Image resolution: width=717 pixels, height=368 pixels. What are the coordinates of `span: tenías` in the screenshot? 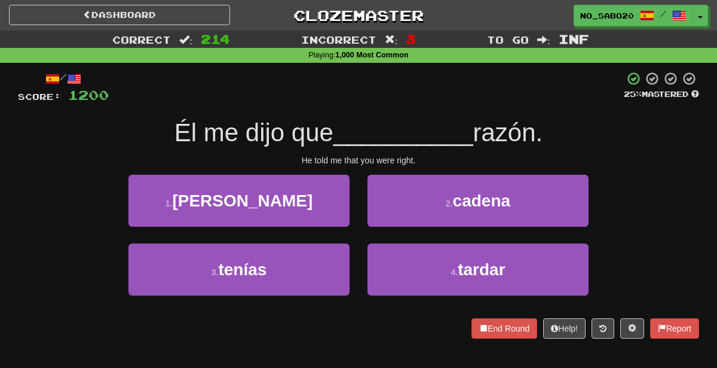 It's located at (242, 269).